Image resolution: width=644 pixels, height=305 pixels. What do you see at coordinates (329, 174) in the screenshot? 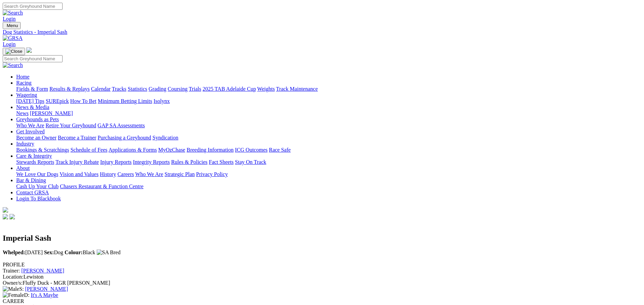
I see `div: About` at bounding box center [329, 174].